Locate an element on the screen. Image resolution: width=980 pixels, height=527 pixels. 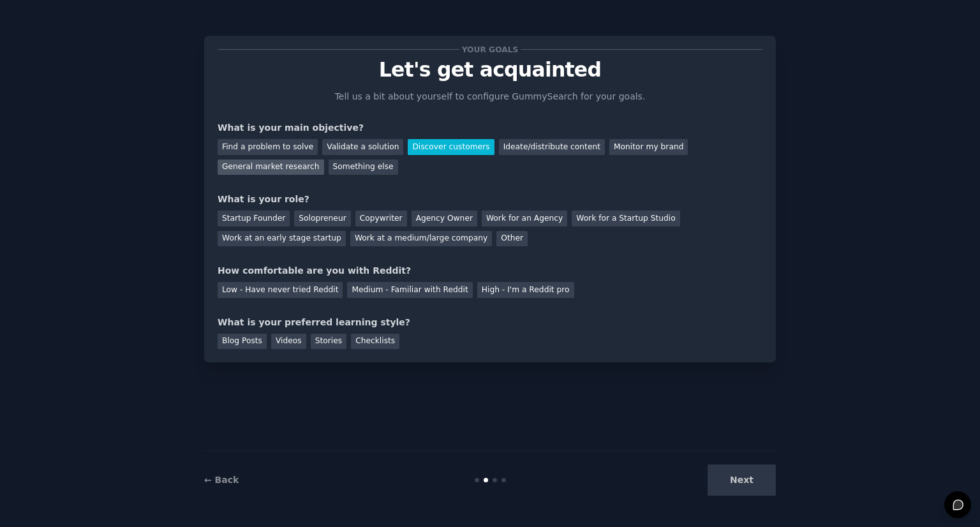
div: What is your role? is located at coordinates (490, 199).